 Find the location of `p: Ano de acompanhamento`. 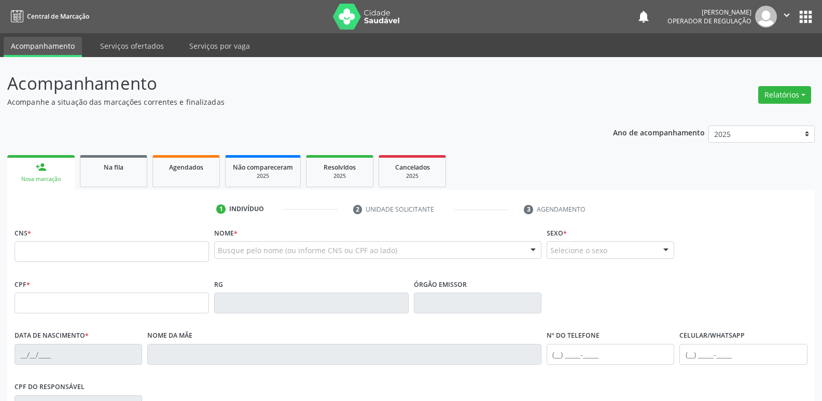

p: Ano de acompanhamento is located at coordinates (658, 132).